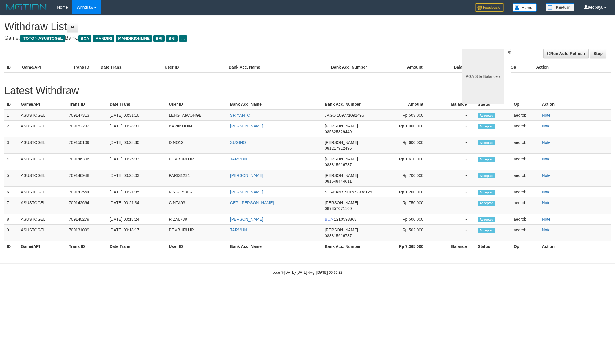 Image resolution: width=615 pixels, height=364 pixels. What do you see at coordinates (408, 129) in the screenshot?
I see `td: Rp 1,000,000` at bounding box center [408, 129].